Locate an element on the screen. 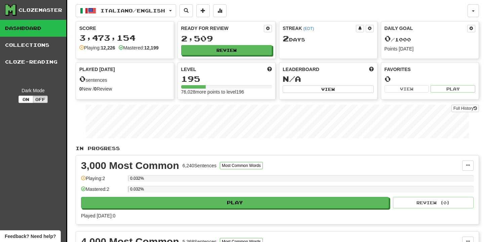 The height and width of the screenshot is (242, 484). div: Dark Mode is located at coordinates (33, 90).